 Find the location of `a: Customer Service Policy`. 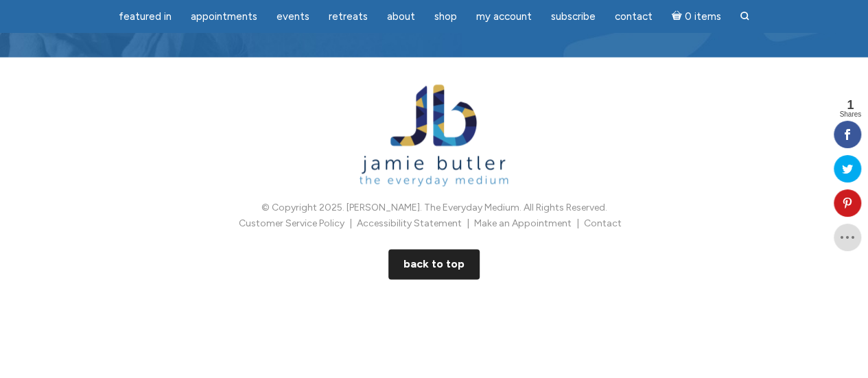

a: Customer Service Policy is located at coordinates (292, 223).